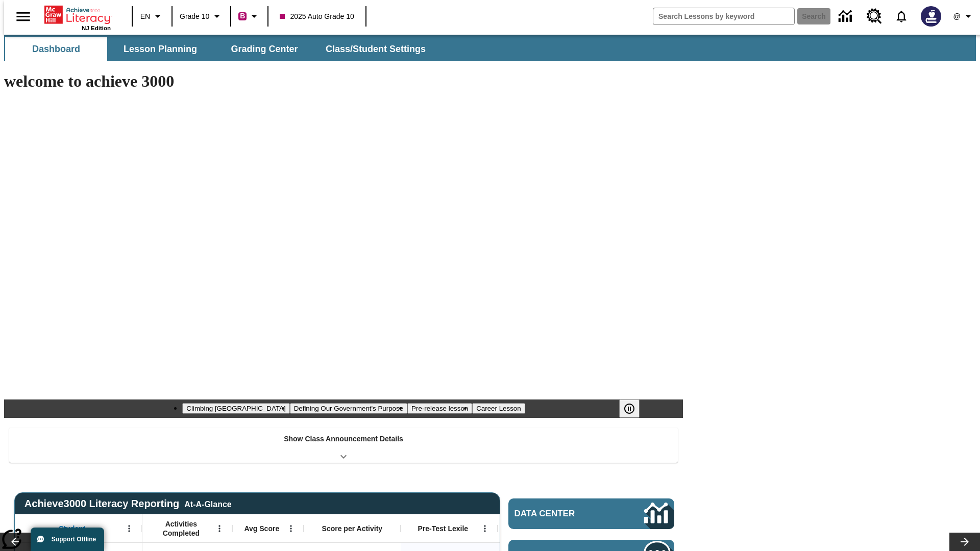 The height and width of the screenshot is (551, 980). I want to click on a: Home, so click(77, 15).